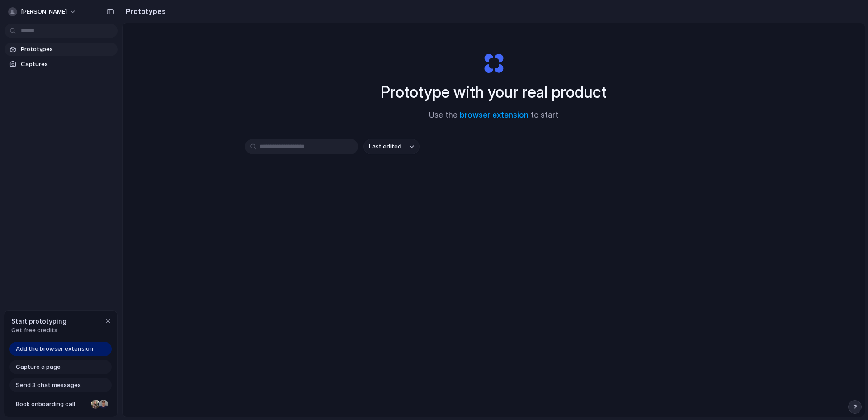 The width and height of the screenshot is (868, 420). What do you see at coordinates (39, 330) in the screenshot?
I see `span: Get free credits` at bounding box center [39, 330].